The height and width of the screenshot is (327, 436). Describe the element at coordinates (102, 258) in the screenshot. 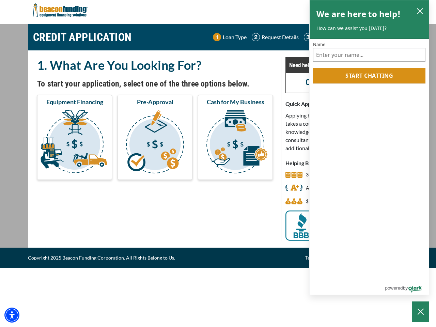

I see `span: Copyright 2025 Beacon Funding Corporation. All Rights Belong to Us.` at that location.